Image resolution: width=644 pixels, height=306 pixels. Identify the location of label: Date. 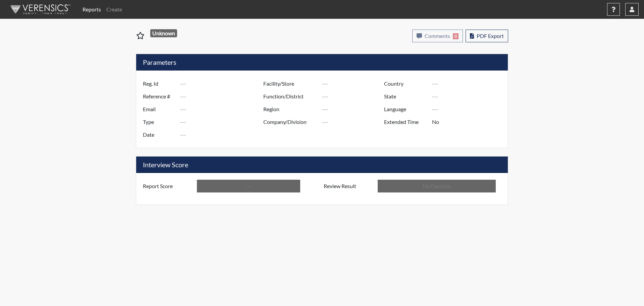
(159, 135).